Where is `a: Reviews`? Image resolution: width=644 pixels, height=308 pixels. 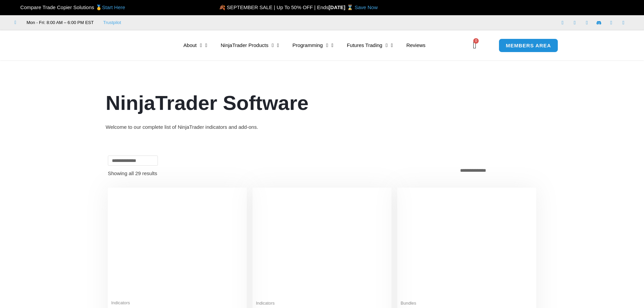 a: Reviews is located at coordinates (416, 45).